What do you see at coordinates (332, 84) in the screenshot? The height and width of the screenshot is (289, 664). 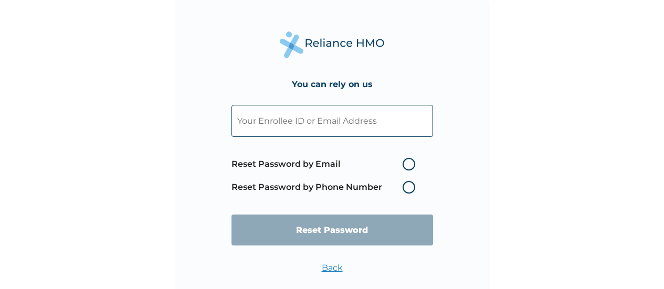 I see `h4: You can rely on us` at bounding box center [332, 84].